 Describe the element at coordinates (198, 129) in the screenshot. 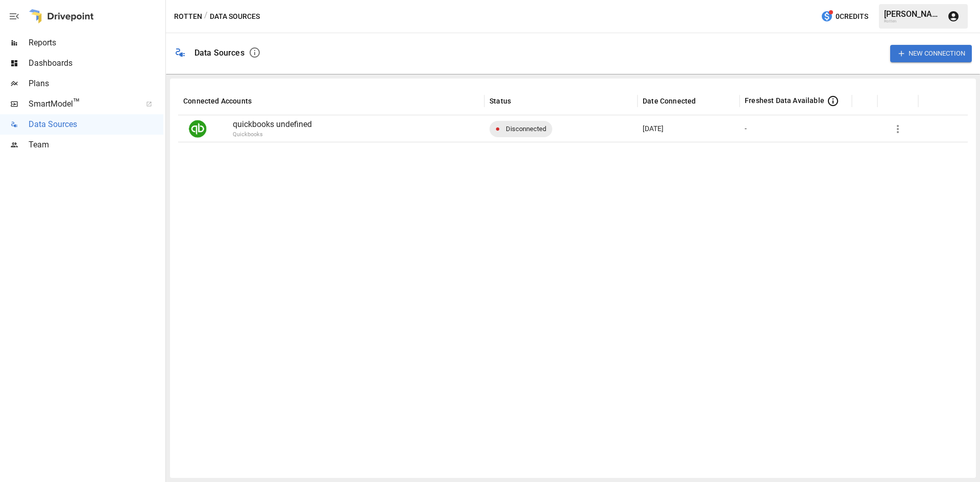

I see `img: Quickbooks Logo` at that location.